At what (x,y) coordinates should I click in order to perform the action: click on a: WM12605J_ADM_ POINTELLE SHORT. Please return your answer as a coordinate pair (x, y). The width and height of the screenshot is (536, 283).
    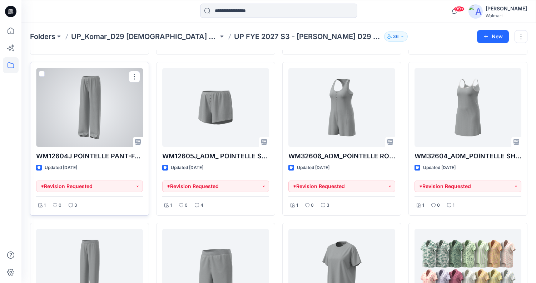
    Looking at the image, I should click on (216, 107).